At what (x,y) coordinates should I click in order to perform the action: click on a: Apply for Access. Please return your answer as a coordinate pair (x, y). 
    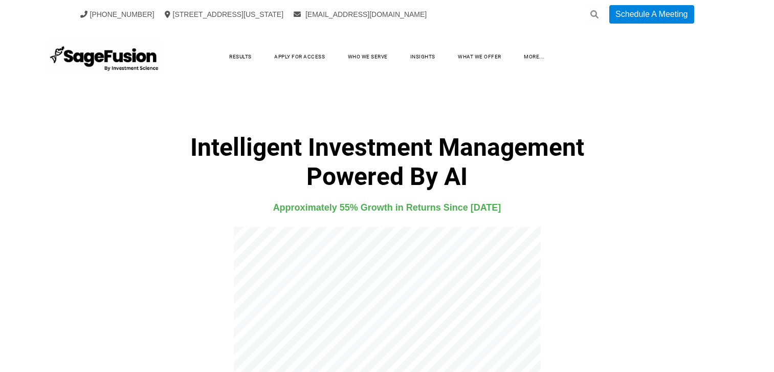
    Looking at the image, I should click on (299, 57).